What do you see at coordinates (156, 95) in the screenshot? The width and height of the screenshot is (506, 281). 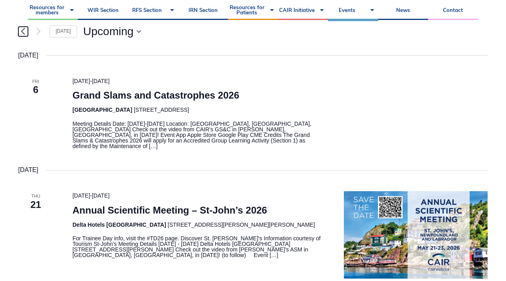 I see `a: Grand Slams and Catastrophes 2026` at bounding box center [156, 95].